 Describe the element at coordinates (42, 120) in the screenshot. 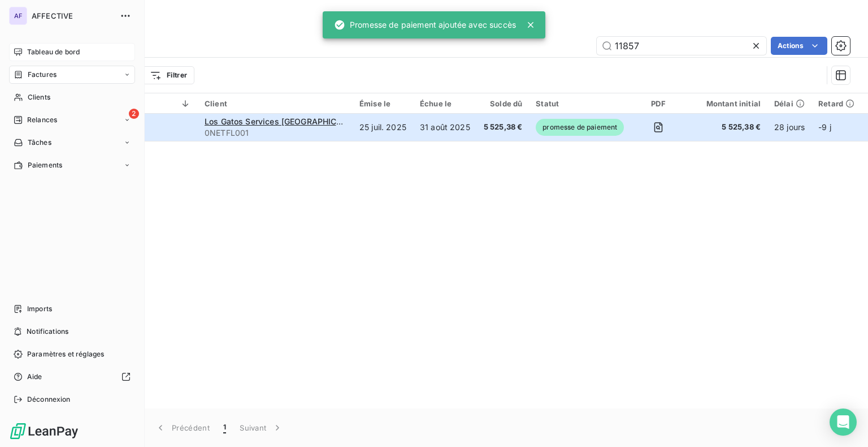

I see `span: Relances` at that location.